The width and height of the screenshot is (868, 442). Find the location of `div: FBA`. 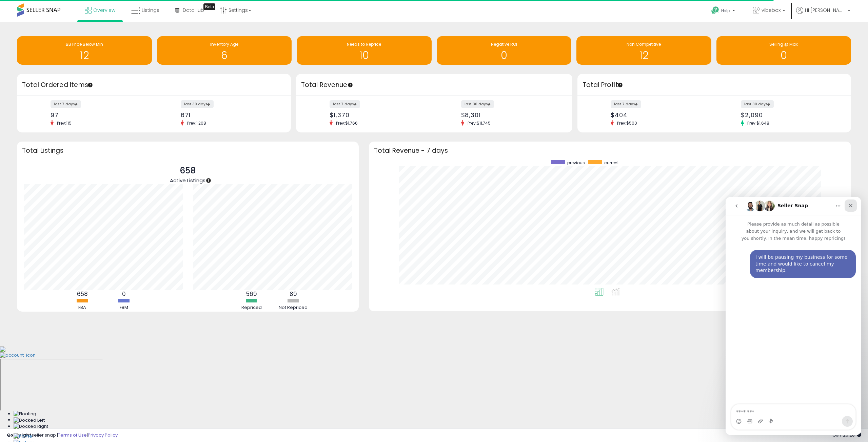

div: FBA is located at coordinates (82, 308).